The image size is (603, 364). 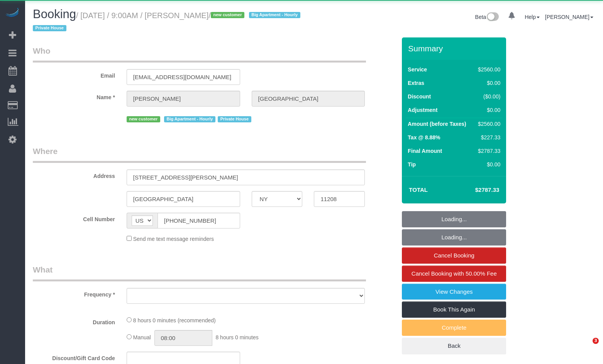 What do you see at coordinates (418, 190) in the screenshot?
I see `strong: Total` at bounding box center [418, 190].